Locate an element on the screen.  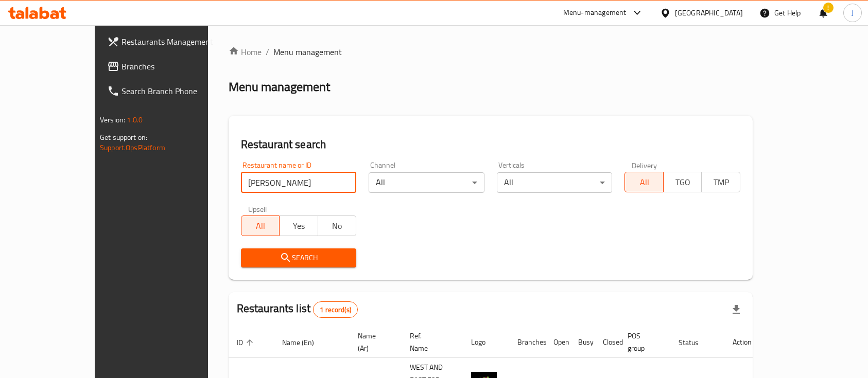
span: Get support on: is located at coordinates (123, 137).